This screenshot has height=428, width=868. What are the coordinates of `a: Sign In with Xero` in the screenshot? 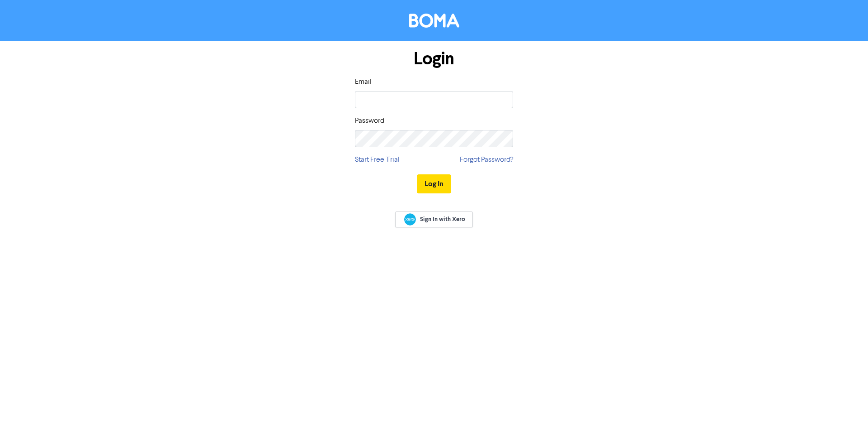 It's located at (434, 219).